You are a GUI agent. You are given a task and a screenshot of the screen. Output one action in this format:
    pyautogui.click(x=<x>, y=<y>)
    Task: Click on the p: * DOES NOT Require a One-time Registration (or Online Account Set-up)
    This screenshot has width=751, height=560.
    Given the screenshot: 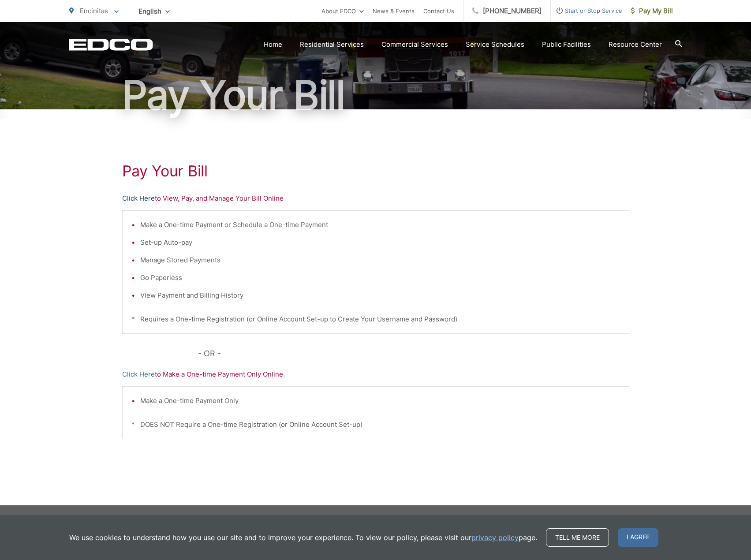 What is the action you would take?
    pyautogui.click(x=376, y=424)
    